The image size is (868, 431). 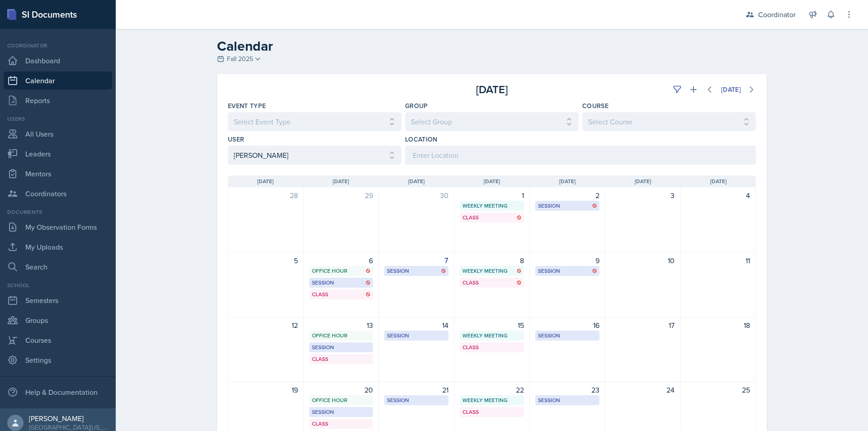 I want to click on a: Leaders, so click(x=58, y=154).